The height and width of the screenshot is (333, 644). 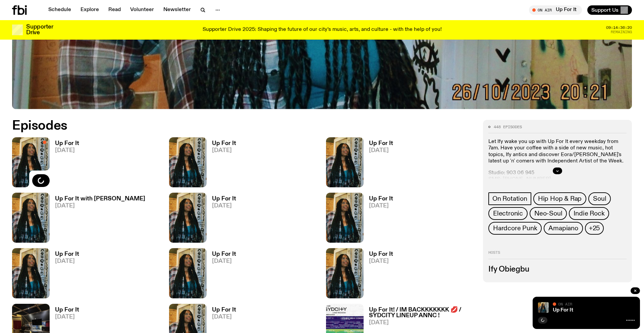 What do you see at coordinates (557, 151) in the screenshot?
I see `p: Let Ify wake you up with Up For It every weekday from 7am. Have your coffee with a side of new mu...` at bounding box center [557, 151].